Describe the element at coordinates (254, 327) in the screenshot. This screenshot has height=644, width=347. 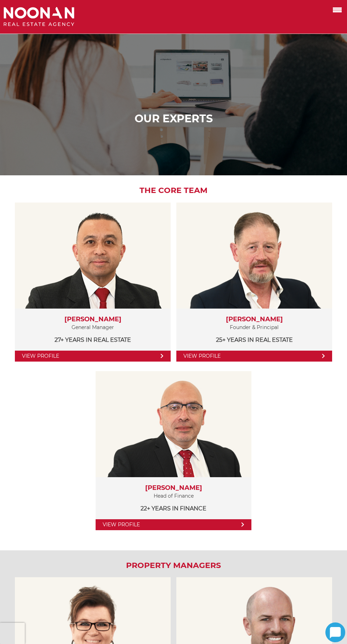
I see `p: Founder & Principal` at that location.